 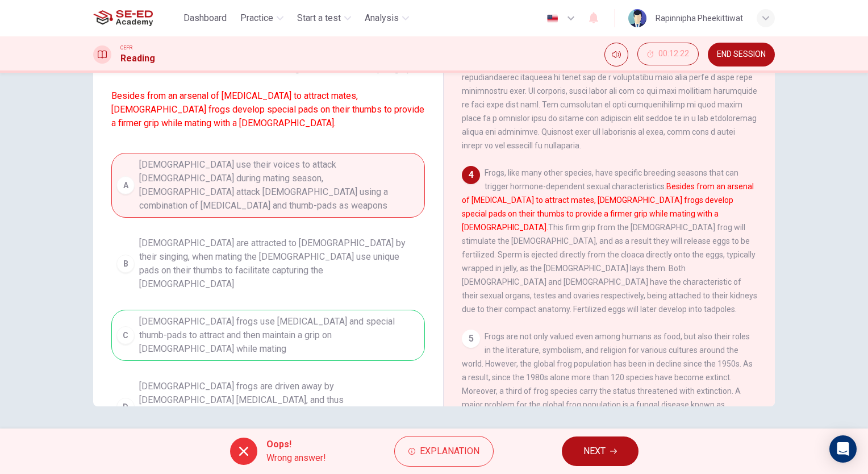 What do you see at coordinates (600, 451) in the screenshot?
I see `button: NEXT` at bounding box center [600, 451].